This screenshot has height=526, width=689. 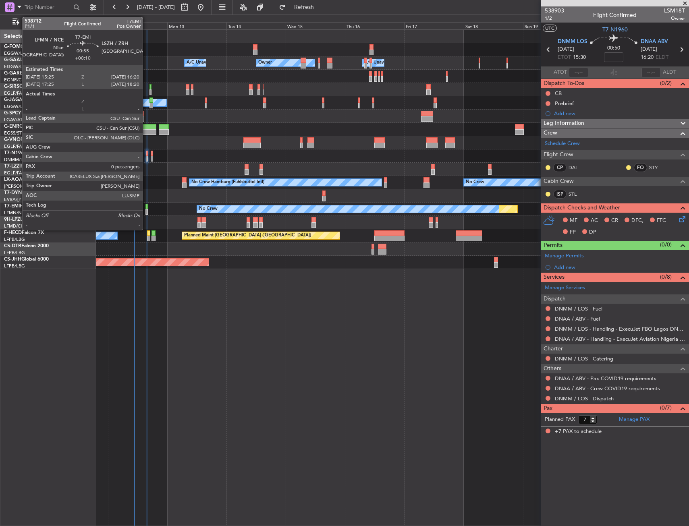 I want to click on span: CR, so click(x=614, y=221).